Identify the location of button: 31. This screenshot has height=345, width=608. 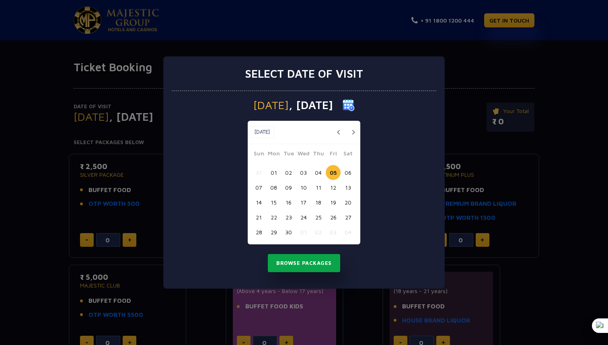
(259, 172).